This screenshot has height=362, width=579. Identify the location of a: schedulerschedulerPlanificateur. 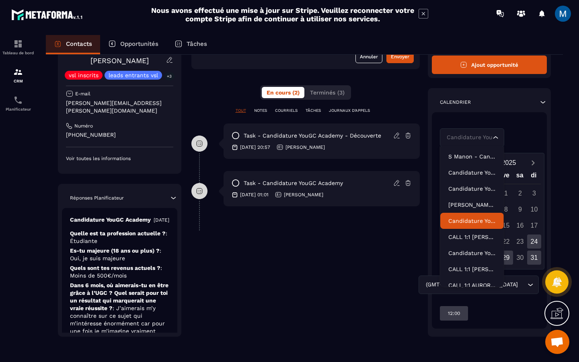
(18, 103).